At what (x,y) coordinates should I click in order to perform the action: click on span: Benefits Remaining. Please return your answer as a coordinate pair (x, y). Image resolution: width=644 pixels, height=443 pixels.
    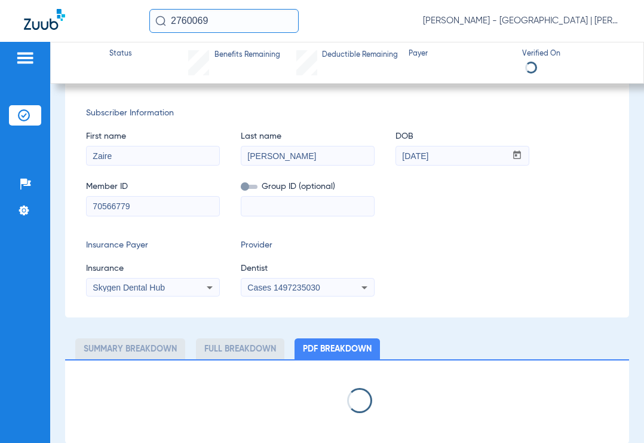
    Looking at the image, I should click on (247, 56).